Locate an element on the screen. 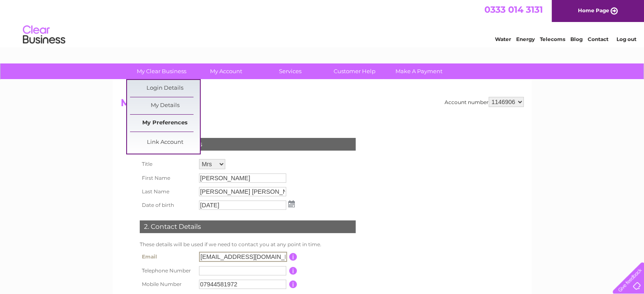 This screenshot has width=644, height=294. th: Email is located at coordinates (167, 257).